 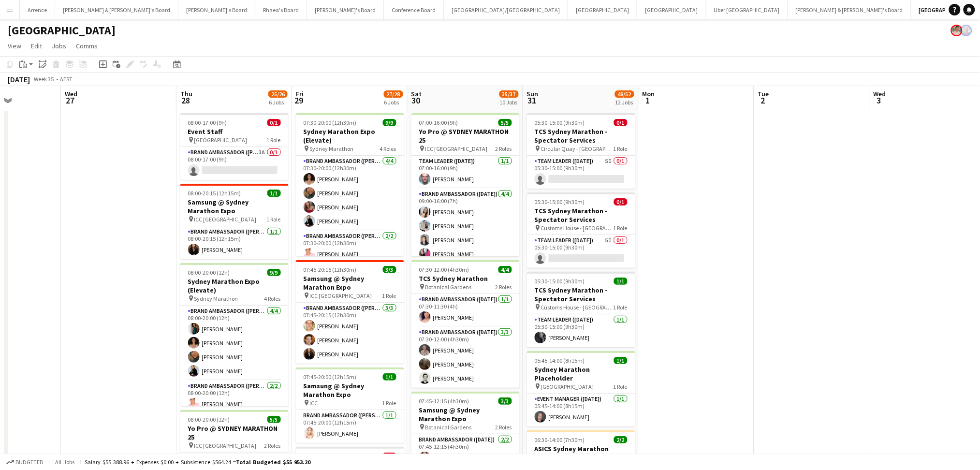 What do you see at coordinates (24, 462) in the screenshot?
I see `button: Budgeted` at bounding box center [24, 462].